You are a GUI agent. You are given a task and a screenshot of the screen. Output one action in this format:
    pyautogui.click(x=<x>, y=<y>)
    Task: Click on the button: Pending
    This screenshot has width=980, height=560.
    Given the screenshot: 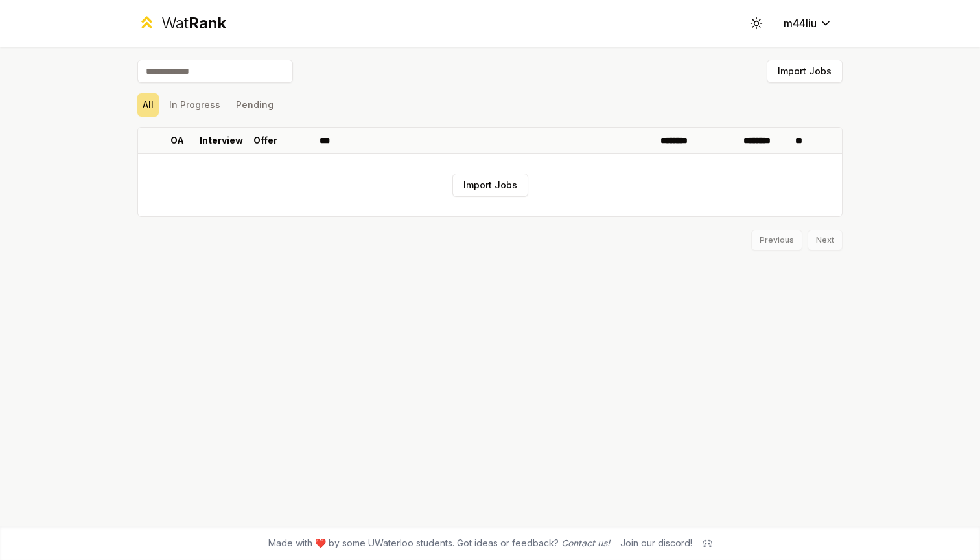 What is the action you would take?
    pyautogui.click(x=255, y=105)
    